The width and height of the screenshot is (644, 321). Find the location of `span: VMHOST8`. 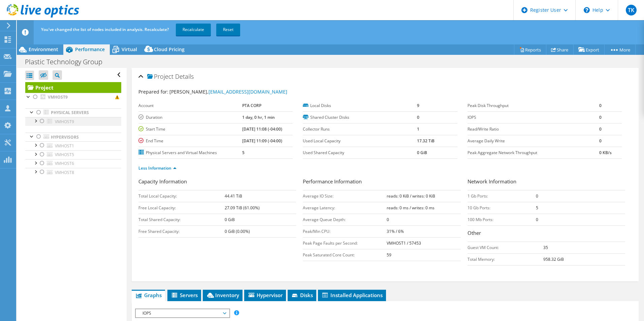

span: VMHOST8 is located at coordinates (64, 172).